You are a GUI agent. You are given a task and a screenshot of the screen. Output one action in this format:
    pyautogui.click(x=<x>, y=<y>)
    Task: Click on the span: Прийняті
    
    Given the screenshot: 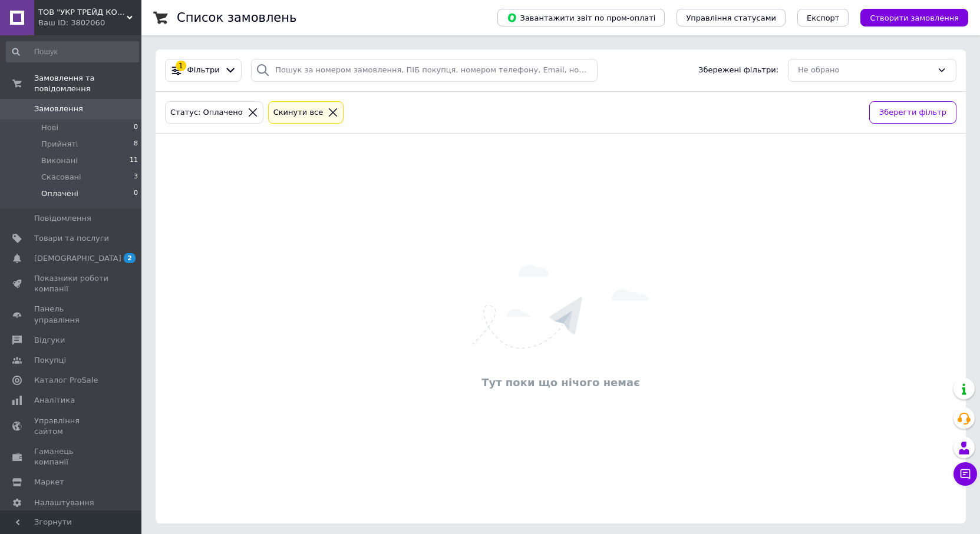 What is the action you would take?
    pyautogui.click(x=60, y=144)
    